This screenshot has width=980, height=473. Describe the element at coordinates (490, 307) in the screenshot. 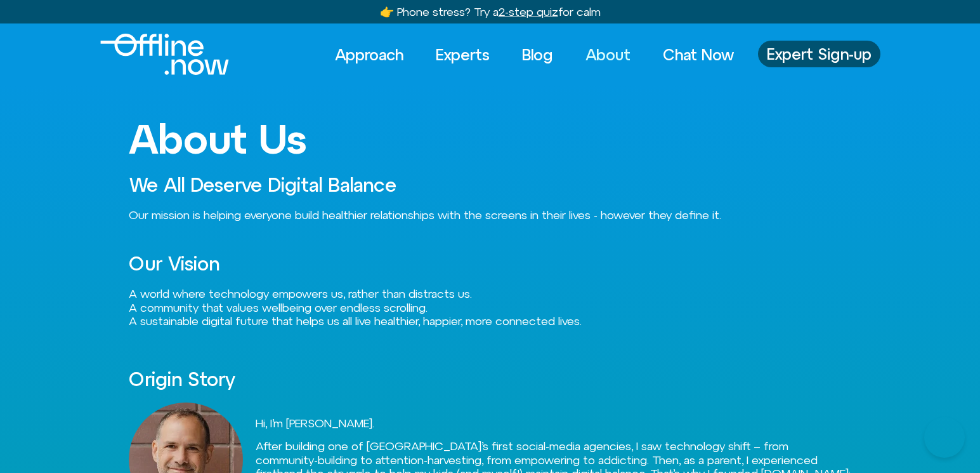

I see `p: A world where technology empowers us, rather than distracts us. A community that values wellbeing...` at that location.